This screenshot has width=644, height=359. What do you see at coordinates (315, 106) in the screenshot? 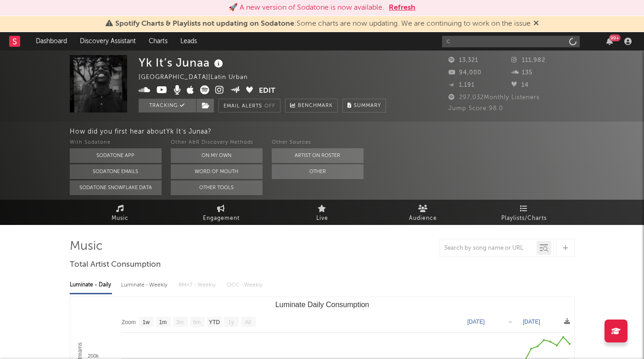
I see `span: Benchmark` at bounding box center [315, 106].